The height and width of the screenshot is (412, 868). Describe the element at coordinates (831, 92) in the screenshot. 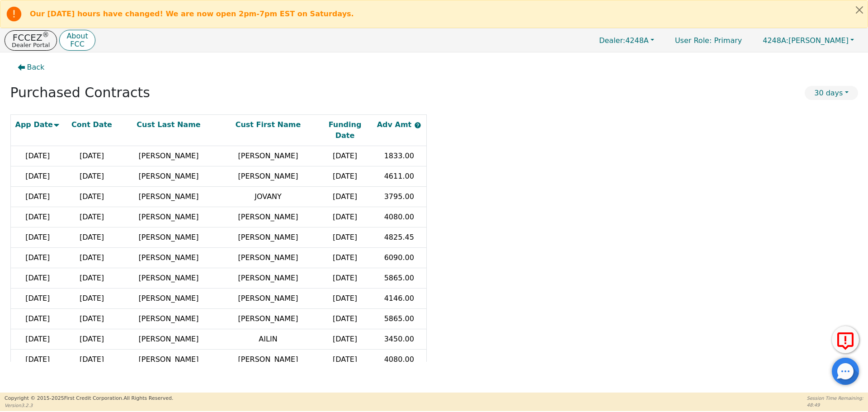

I see `button: 30 days` at that location.